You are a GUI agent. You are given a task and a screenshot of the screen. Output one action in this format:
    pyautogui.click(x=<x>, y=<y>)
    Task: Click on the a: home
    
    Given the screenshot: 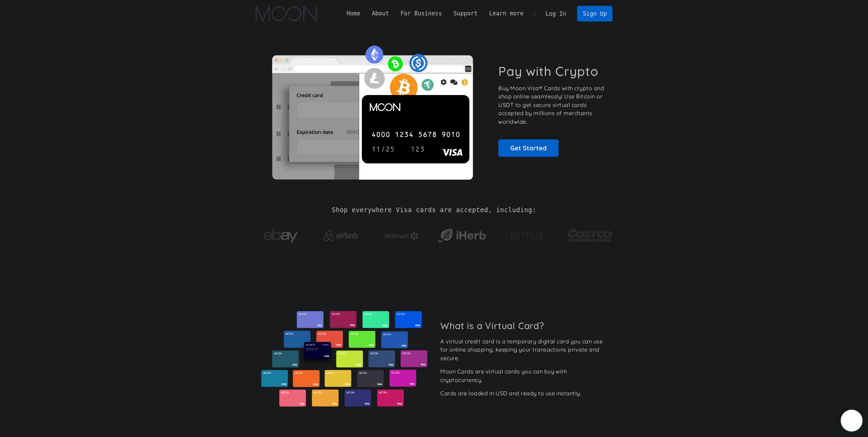 What is the action you would take?
    pyautogui.click(x=286, y=14)
    